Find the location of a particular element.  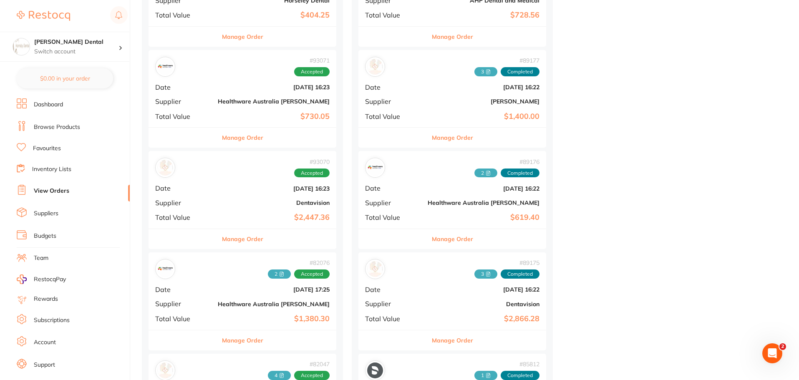

img: Henry Schein Halas is located at coordinates (375, 67).